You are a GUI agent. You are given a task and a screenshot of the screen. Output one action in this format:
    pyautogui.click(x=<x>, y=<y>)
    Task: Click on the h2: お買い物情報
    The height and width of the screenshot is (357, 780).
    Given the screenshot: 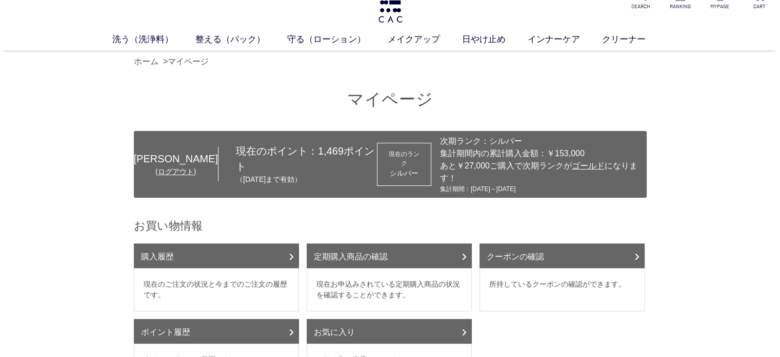 What is the action you would take?
    pyautogui.click(x=390, y=225)
    